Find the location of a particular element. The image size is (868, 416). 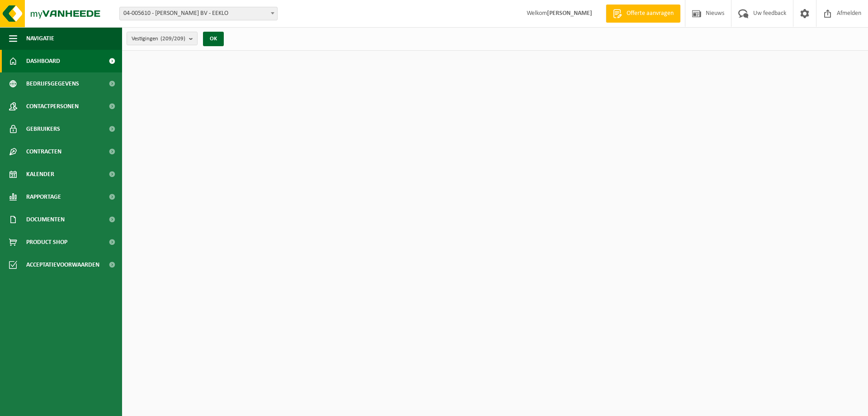

span: Contracten is located at coordinates (44, 152).